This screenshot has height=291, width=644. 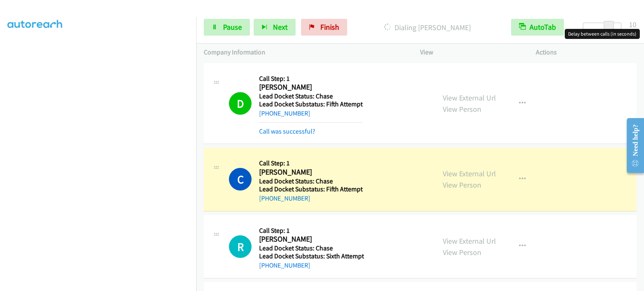 I want to click on span: Pause, so click(x=232, y=27).